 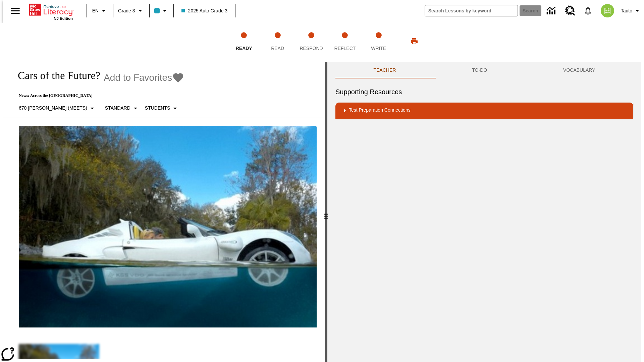 I want to click on button: Print, so click(x=414, y=41).